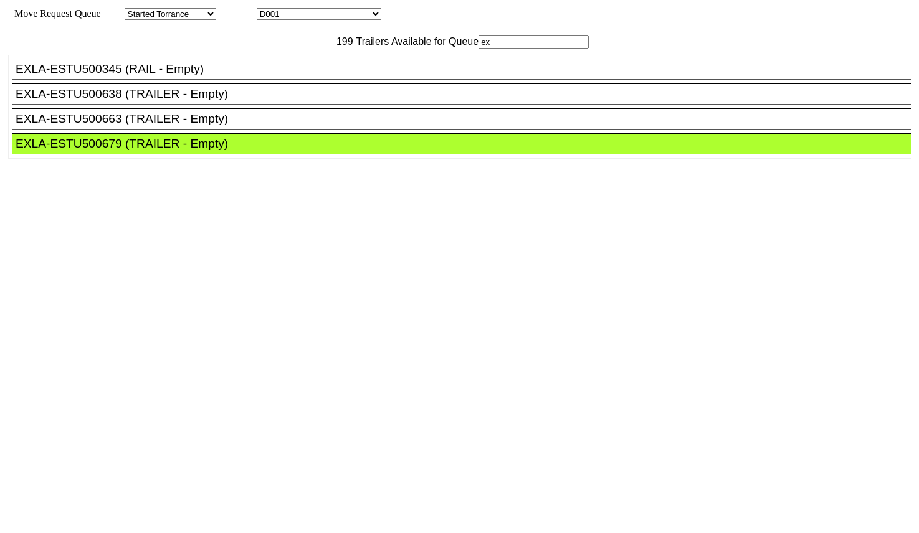 The image size is (919, 533). What do you see at coordinates (533, 42) in the screenshot?
I see `input: Filter Available Trailers` at bounding box center [533, 42].